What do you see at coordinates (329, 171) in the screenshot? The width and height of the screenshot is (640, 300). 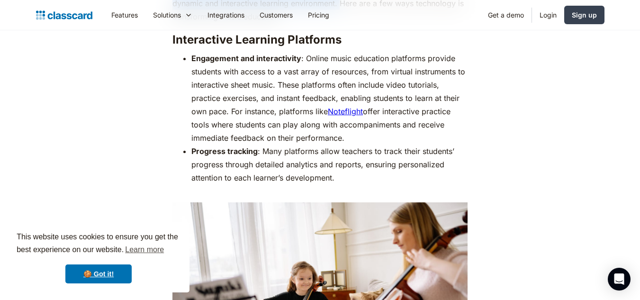 I see `li: : Many platforms allow teachers to track their students’ progress through detailed analytics and ...` at bounding box center [329, 171].